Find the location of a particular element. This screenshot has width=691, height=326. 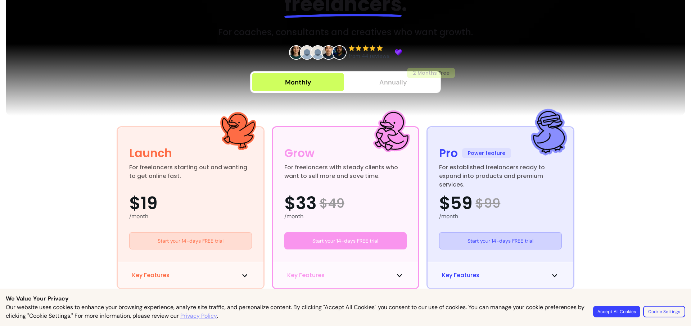

div: Launch is located at coordinates (150, 153).